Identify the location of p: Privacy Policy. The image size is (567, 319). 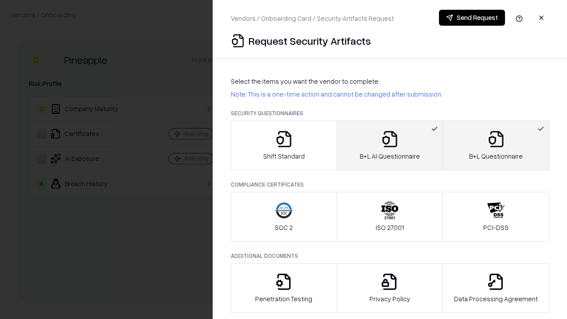
(390, 299).